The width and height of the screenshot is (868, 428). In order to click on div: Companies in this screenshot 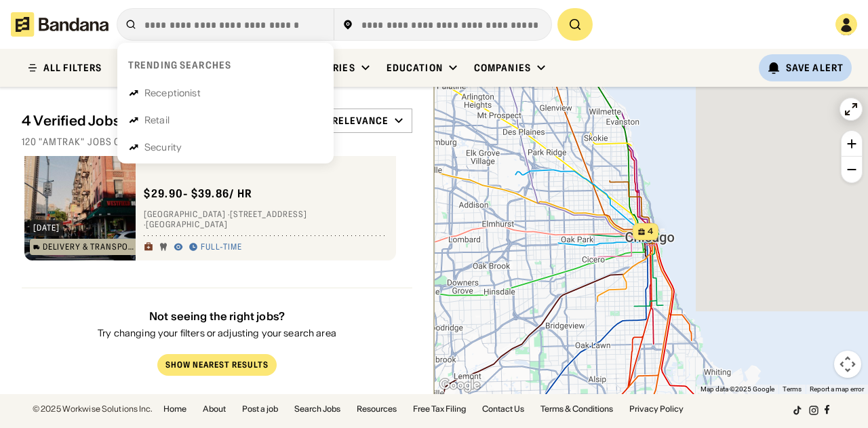, I will do `click(503, 67)`.